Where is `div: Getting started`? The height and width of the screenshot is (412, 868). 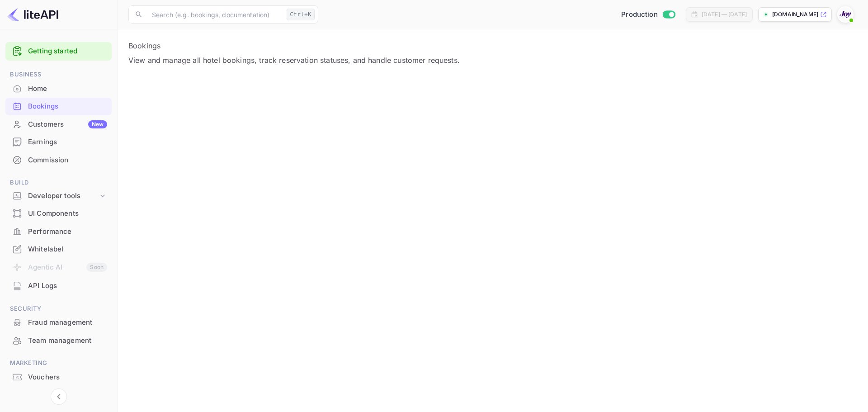 div: Getting started is located at coordinates (58, 51).